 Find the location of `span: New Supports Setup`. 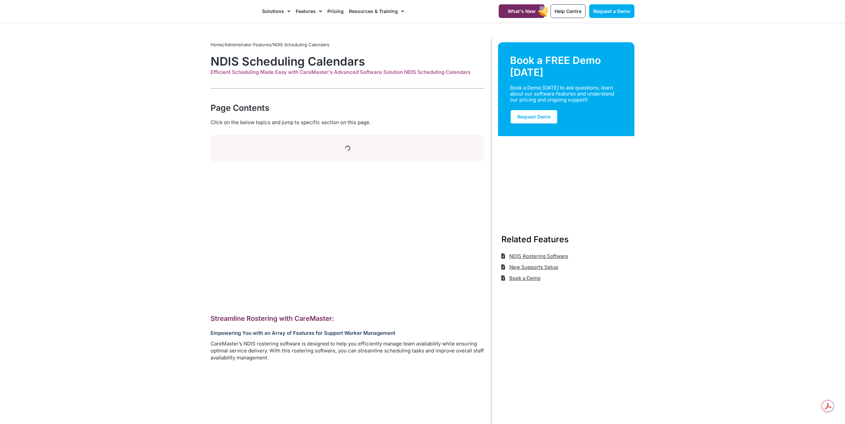

span: New Supports Setup is located at coordinates (533, 267).